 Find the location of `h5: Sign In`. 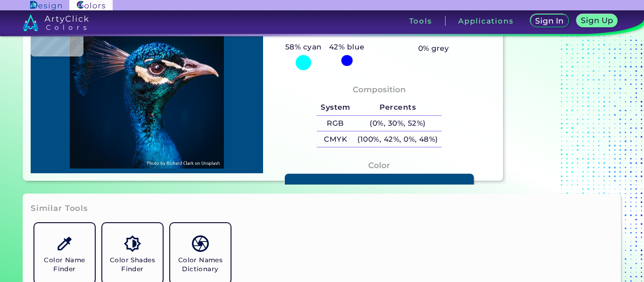

h5: Sign In is located at coordinates (549, 21).